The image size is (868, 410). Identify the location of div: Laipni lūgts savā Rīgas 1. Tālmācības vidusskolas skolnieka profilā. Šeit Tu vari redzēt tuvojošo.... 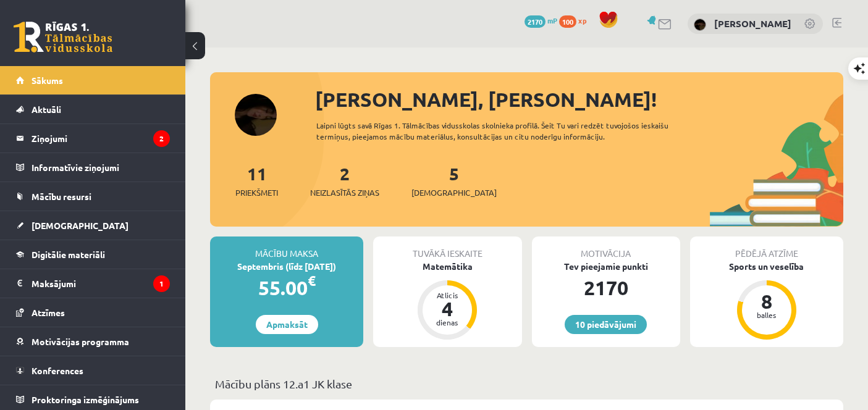
(506, 131).